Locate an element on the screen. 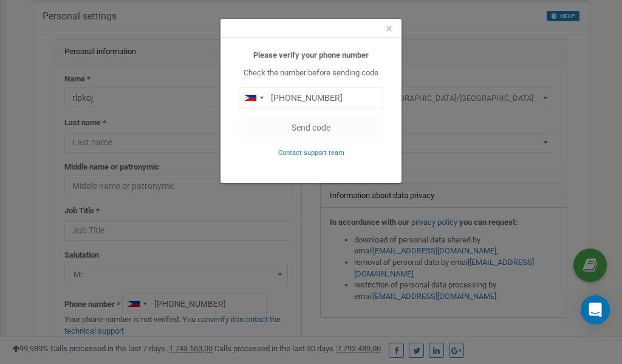 The height and width of the screenshot is (364, 622). b: Please verify your phone number is located at coordinates (311, 55).